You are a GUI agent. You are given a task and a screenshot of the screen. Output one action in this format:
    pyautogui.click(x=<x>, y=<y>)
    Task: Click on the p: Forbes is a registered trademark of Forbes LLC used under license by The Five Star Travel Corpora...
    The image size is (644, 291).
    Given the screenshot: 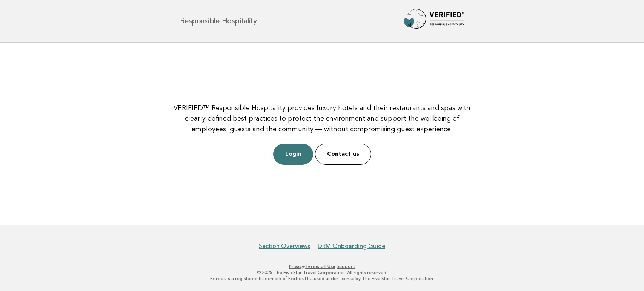 What is the action you would take?
    pyautogui.click(x=322, y=278)
    